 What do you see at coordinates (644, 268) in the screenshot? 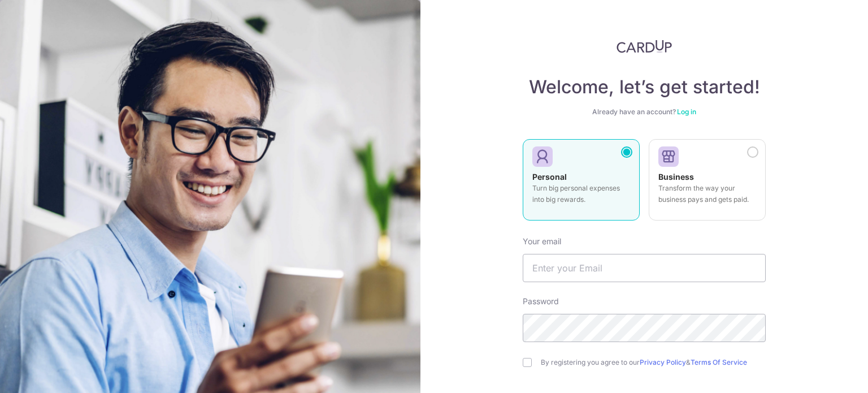
I see `input: Enter your Email` at bounding box center [644, 268].